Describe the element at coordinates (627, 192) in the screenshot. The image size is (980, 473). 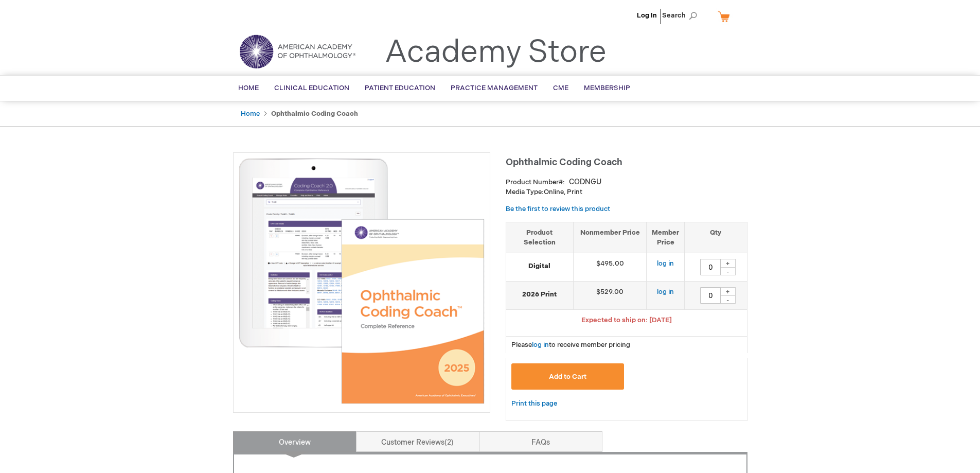
I see `p: Online, Print` at that location.